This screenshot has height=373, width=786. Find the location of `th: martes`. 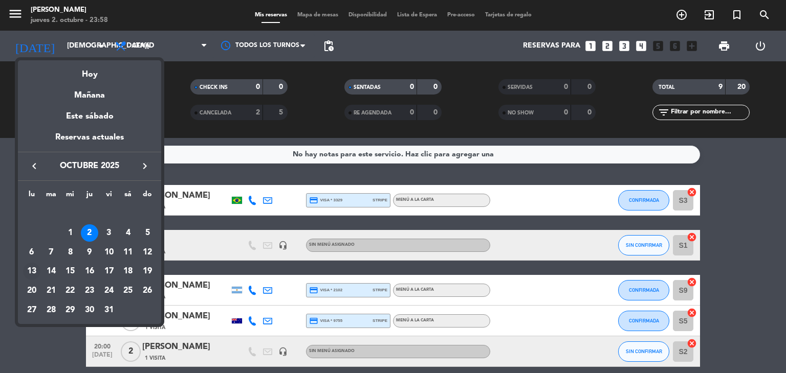

th: martes is located at coordinates (51, 196).